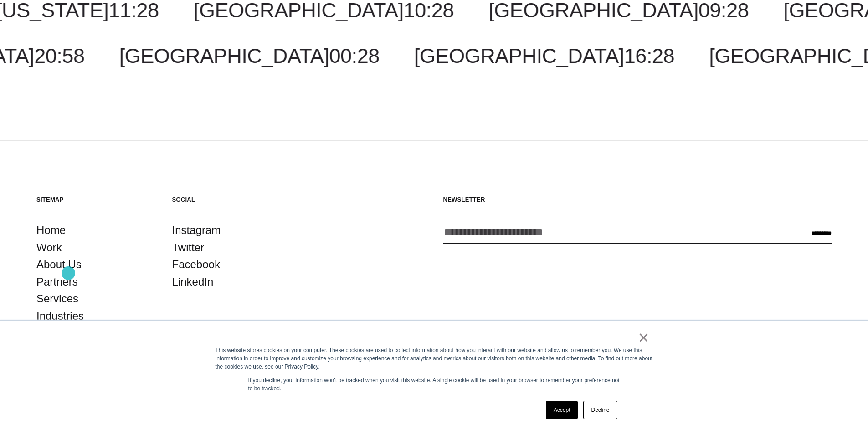 This screenshot has width=868, height=431. Describe the element at coordinates (196, 230) in the screenshot. I see `a: Instagram` at that location.